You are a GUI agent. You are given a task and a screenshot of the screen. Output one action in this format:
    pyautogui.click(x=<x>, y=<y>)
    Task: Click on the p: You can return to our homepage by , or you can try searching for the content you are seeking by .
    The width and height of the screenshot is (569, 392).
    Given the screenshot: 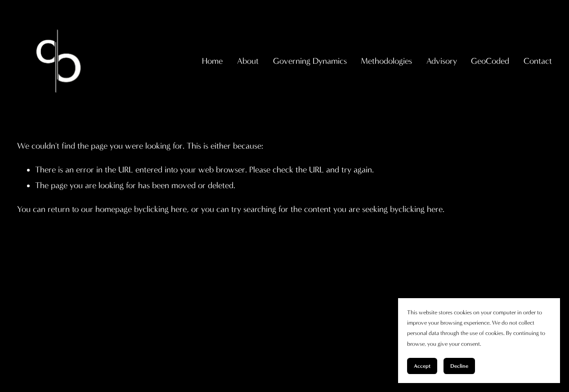 What is the action you would take?
    pyautogui.click(x=284, y=210)
    